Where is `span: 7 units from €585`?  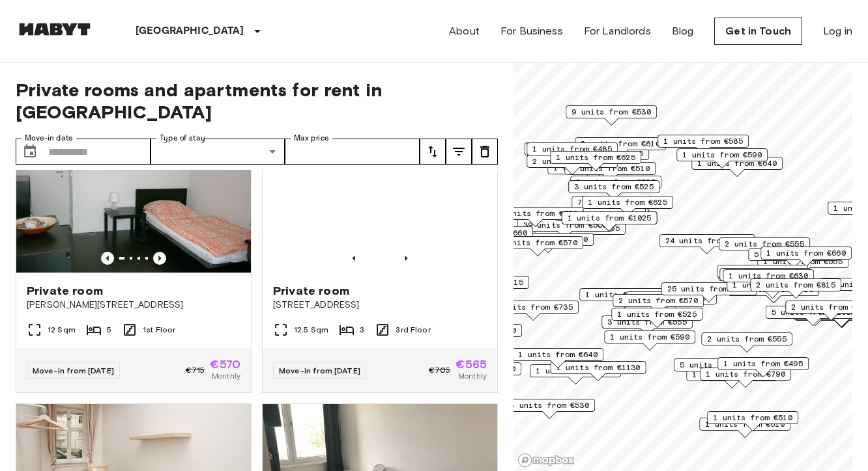
span: 7 units from €585 is located at coordinates (617, 202).